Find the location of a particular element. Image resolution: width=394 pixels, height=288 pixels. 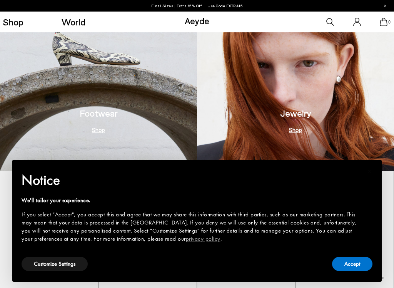

button: Customize Settings is located at coordinates (55, 263).